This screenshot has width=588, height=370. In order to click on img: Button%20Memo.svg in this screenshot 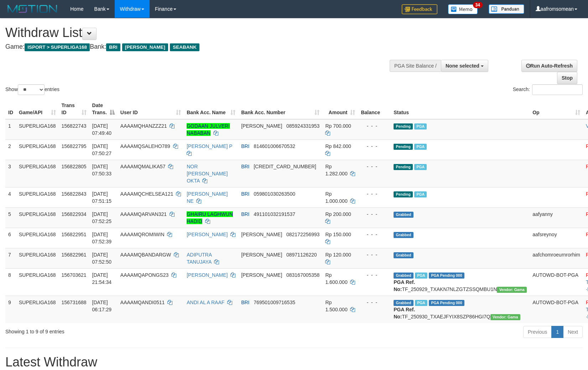, I will do `click(463, 9)`.